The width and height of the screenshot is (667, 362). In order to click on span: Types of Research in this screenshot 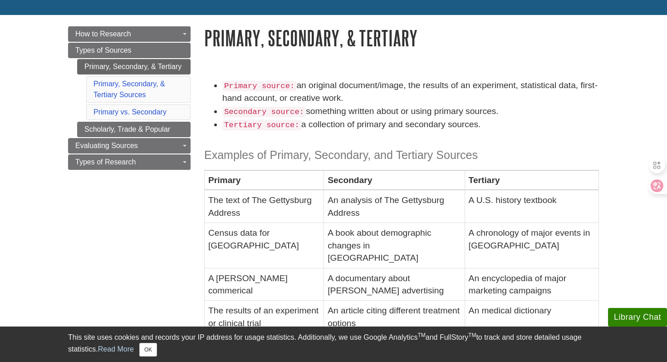, I will do `click(105, 162)`.